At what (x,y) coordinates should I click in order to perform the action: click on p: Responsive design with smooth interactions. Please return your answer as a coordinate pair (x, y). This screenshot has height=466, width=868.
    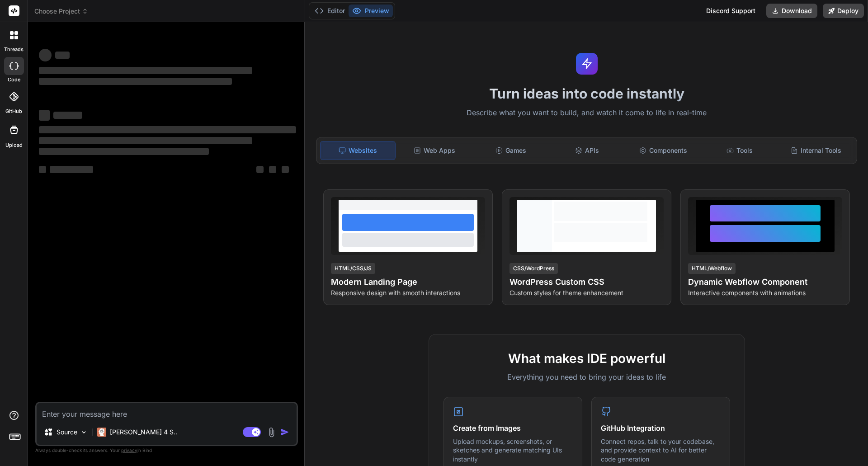
    Looking at the image, I should click on (408, 293).